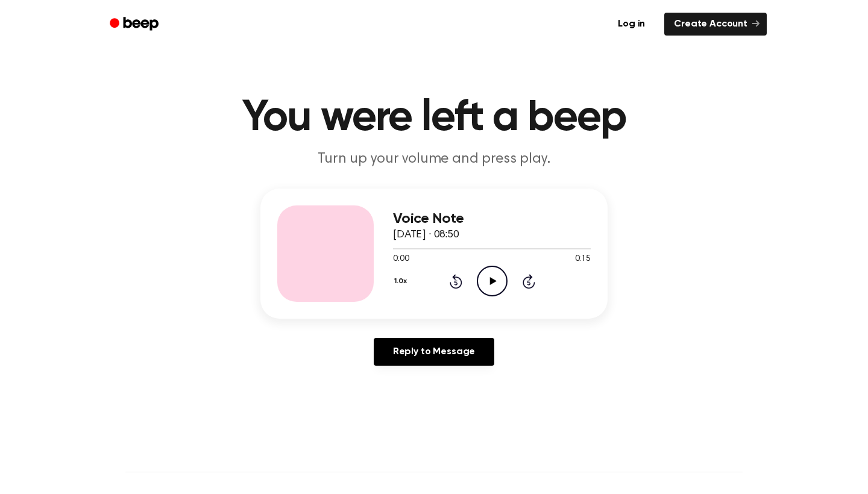  Describe the element at coordinates (716, 24) in the screenshot. I see `a: Create Account` at that location.